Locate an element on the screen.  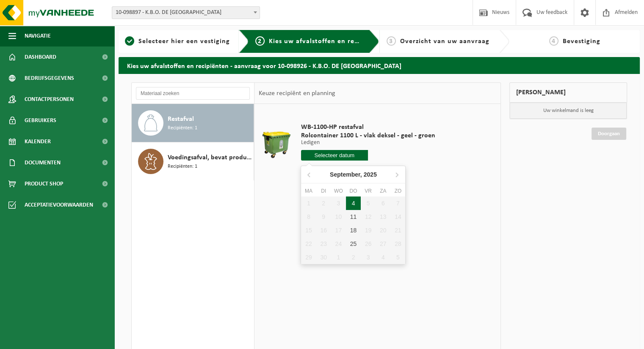
p: Ledigen is located at coordinates (368, 143).